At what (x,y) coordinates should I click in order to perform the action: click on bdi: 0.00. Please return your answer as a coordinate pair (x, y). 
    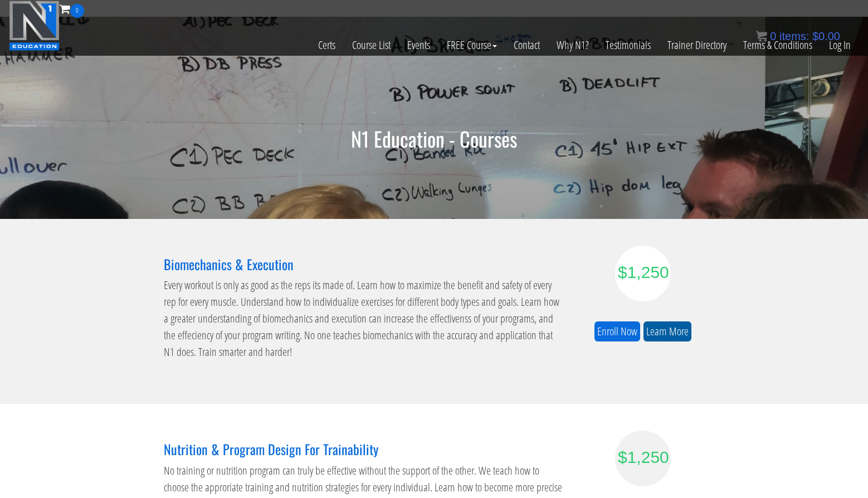
    Looking at the image, I should click on (826, 36).